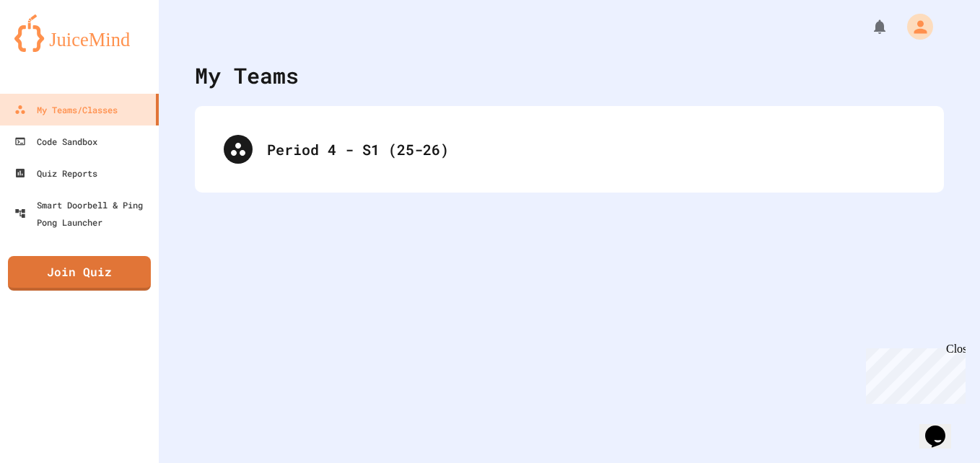  What do you see at coordinates (84, 214) in the screenshot?
I see `div: Smart Doorbell & Ping Pong Launcher` at bounding box center [84, 214].